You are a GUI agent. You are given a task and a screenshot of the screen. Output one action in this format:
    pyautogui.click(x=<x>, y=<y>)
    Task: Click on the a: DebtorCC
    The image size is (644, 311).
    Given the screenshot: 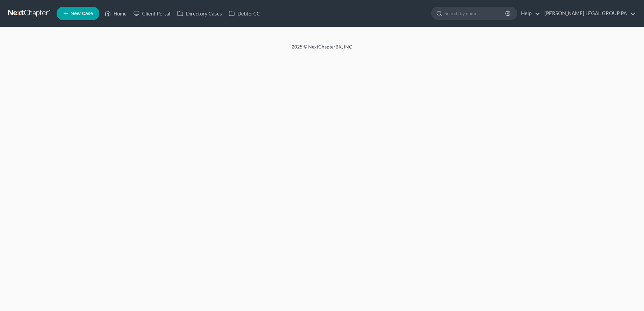 What is the action you would take?
    pyautogui.click(x=244, y=13)
    